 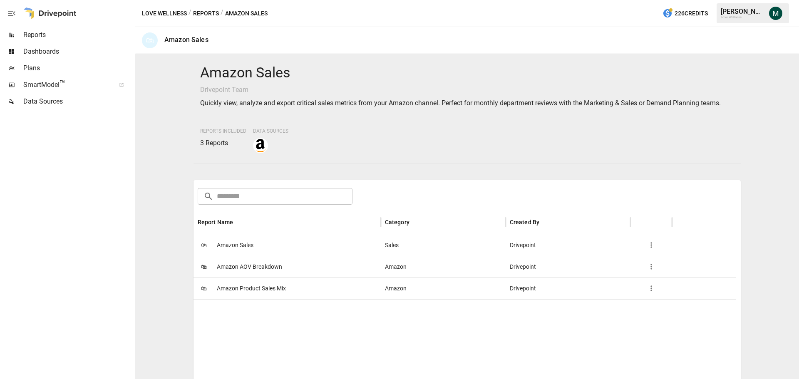 What do you see at coordinates (743, 17) in the screenshot?
I see `div: Love Wellness` at bounding box center [743, 17].